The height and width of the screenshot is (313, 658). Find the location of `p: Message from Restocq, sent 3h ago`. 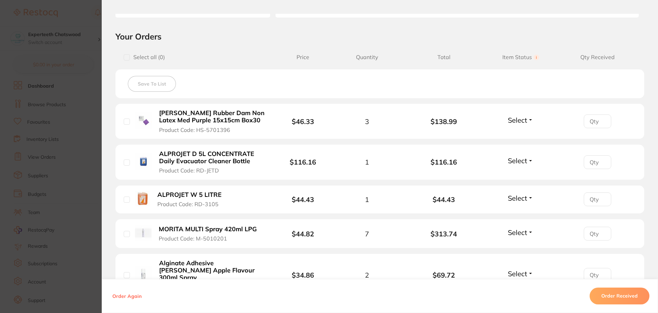

p: Message from Restocq, sent 3h ago is located at coordinates (76, 120).